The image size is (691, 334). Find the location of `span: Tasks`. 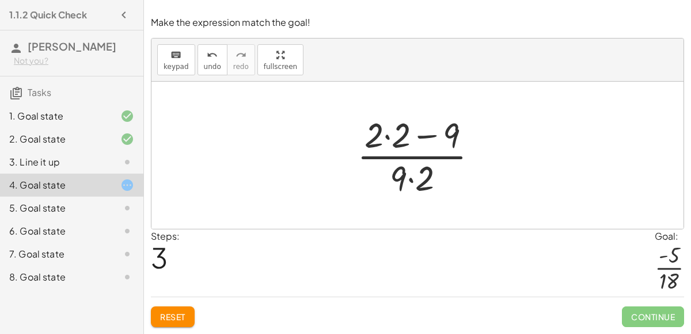

span: Tasks is located at coordinates (39, 92).